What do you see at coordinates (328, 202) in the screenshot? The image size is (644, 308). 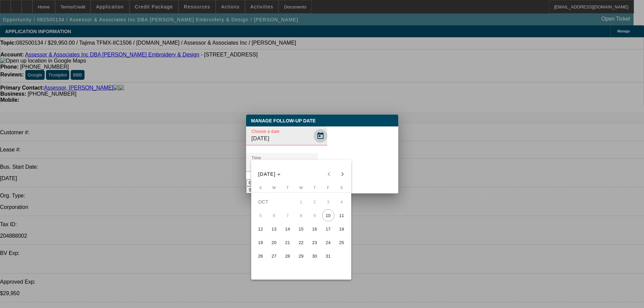 I see `button: October 3, 2025` at bounding box center [328, 202].